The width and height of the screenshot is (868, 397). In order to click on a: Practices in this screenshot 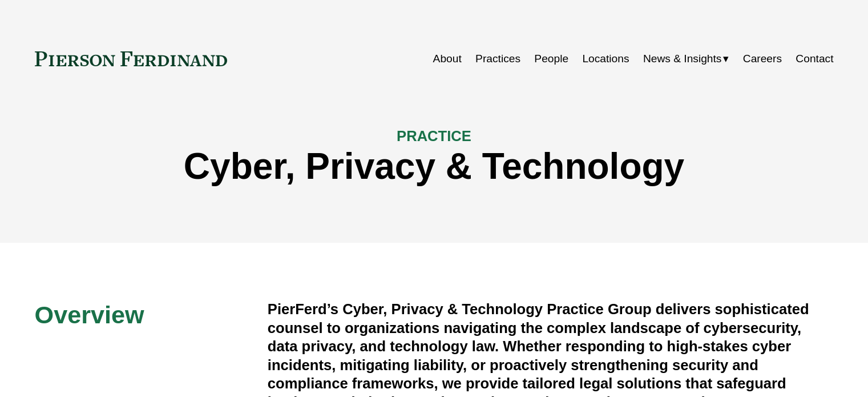, I will do `click(498, 59)`.